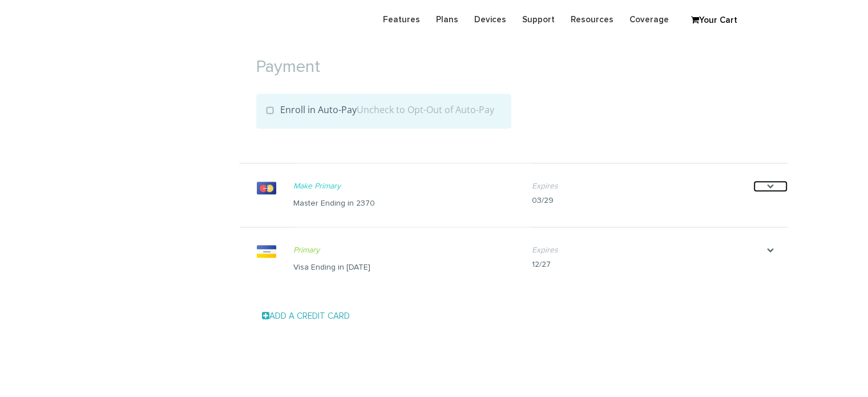 The image size is (868, 397). What do you see at coordinates (380, 110) in the screenshot?
I see `label: Enroll in Auto-Pay` at bounding box center [380, 110].